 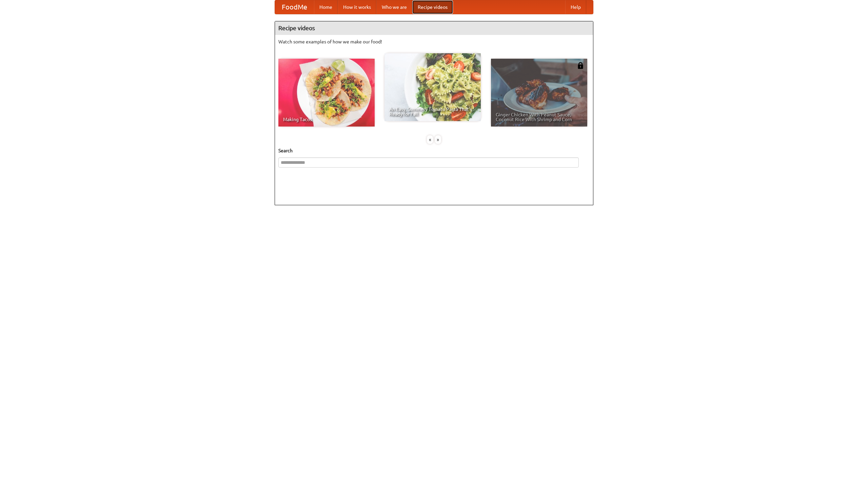 I want to click on span: An Easy, Summery Tomato Pasta That's Ready for Fall, so click(x=433, y=111).